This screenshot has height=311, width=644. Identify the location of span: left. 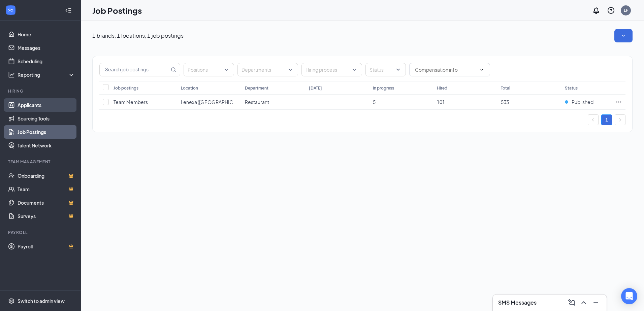
(594, 120).